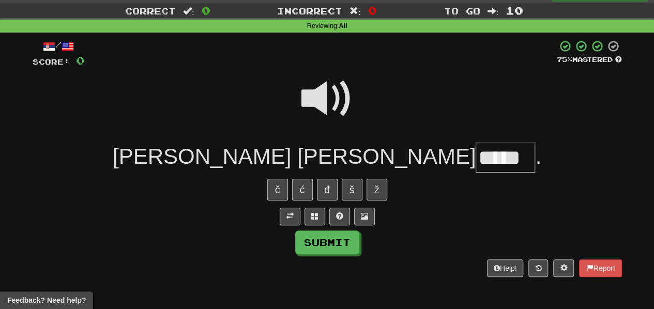 The width and height of the screenshot is (654, 309). What do you see at coordinates (278, 190) in the screenshot?
I see `button: č` at bounding box center [278, 190].